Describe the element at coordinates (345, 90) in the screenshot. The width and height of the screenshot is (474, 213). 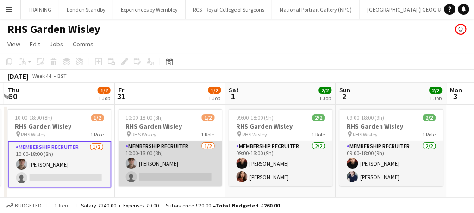
I see `span: Sun` at that location.